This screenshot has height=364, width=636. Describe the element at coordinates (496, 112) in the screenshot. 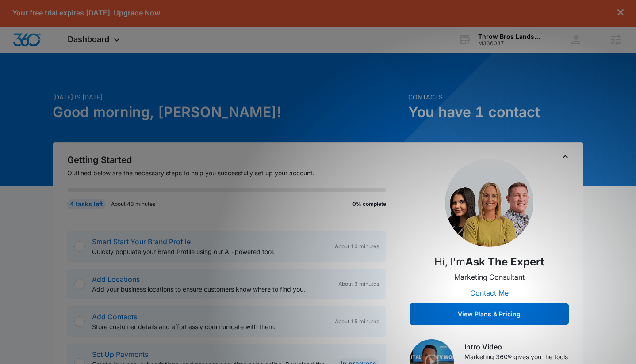

I see `h1: You have 1 contact` at that location.